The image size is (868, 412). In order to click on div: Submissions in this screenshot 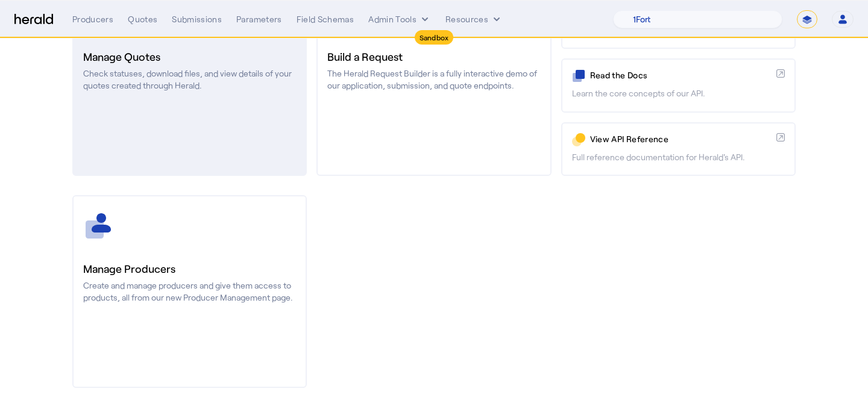, I will do `click(197, 20)`.